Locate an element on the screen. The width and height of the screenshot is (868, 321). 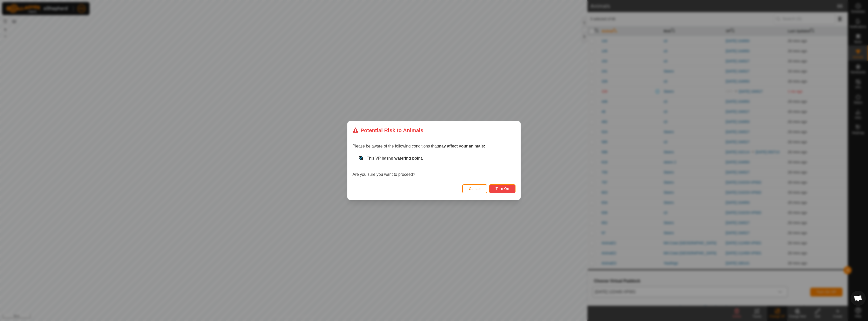
span: This VP has is located at coordinates (395, 158).